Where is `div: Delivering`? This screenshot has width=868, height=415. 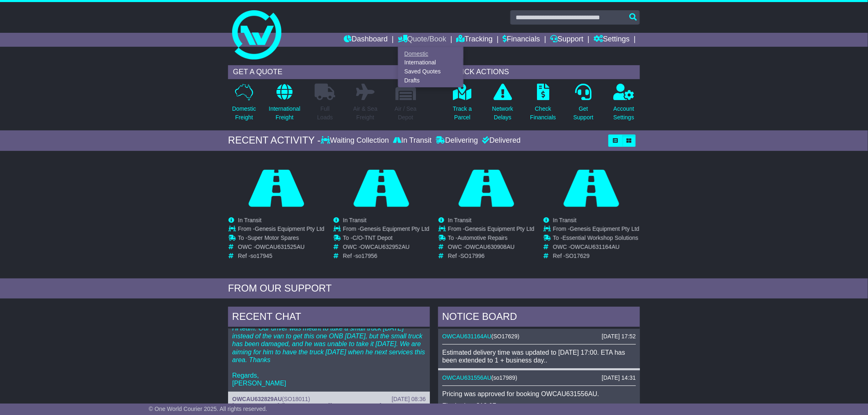 div: Delivering is located at coordinates (457, 141).